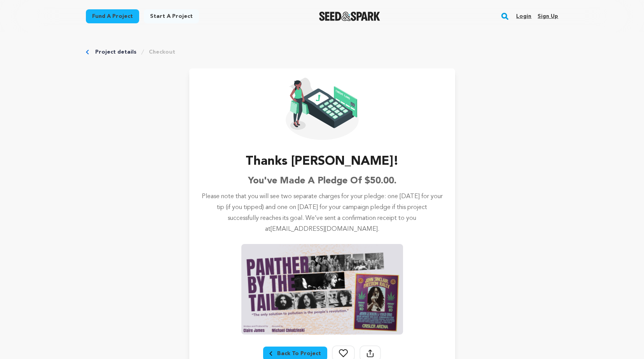  I want to click on a: Project details, so click(116, 52).